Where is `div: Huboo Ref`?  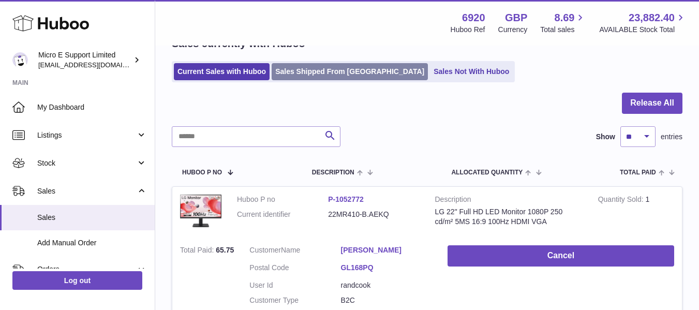
div: Huboo Ref is located at coordinates (468, 30).